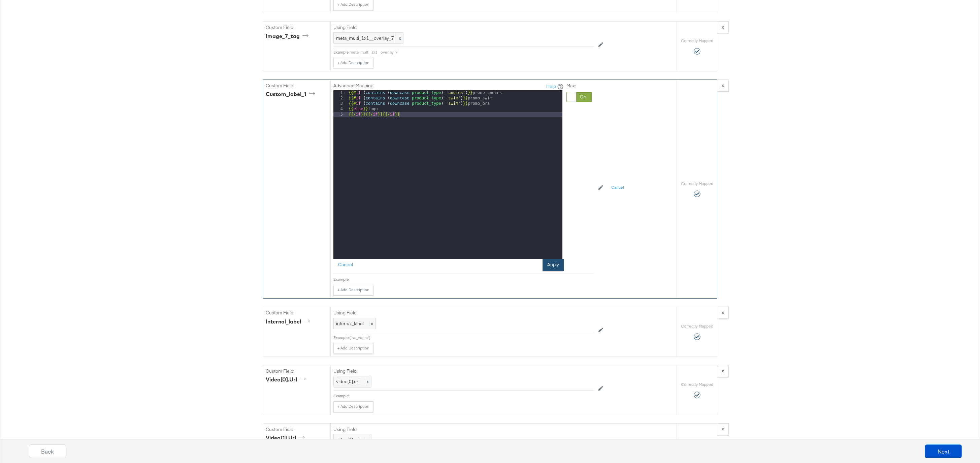 This screenshot has height=463, width=980. What do you see at coordinates (350, 324) in the screenshot?
I see `span: internal_label` at bounding box center [350, 324].